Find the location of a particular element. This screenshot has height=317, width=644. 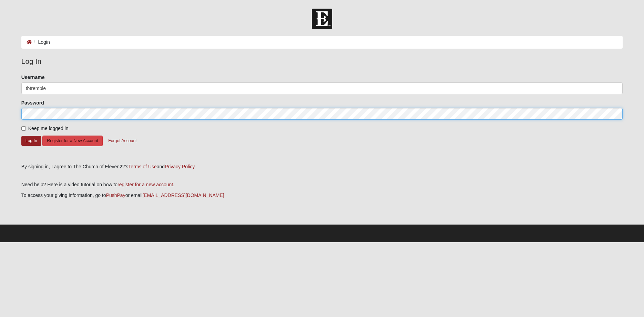

li: Login is located at coordinates (41, 42).